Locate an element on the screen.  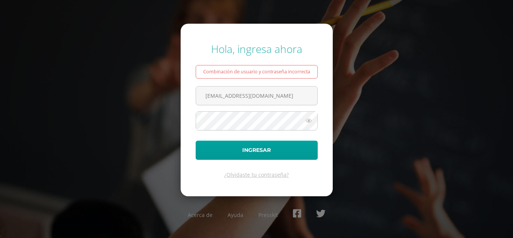
button: Ingresar is located at coordinates (256, 150).